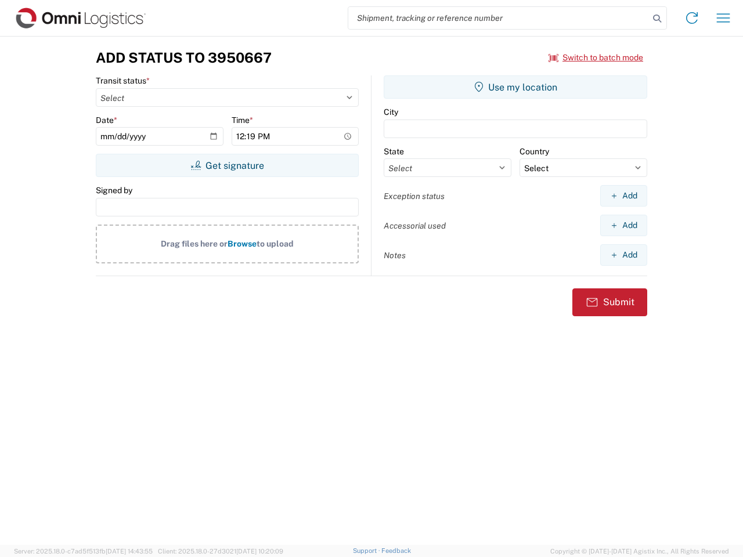 This screenshot has height=557, width=743. I want to click on label: Exception status, so click(414, 196).